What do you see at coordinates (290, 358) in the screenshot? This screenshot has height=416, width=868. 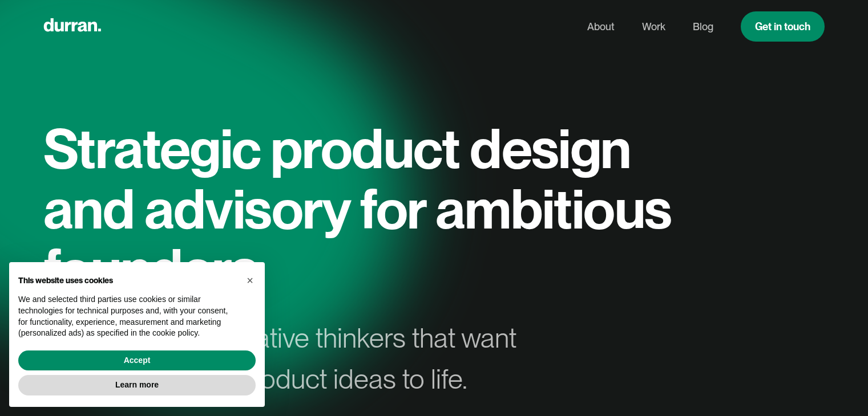 I see `div: Our clients are creative thinkers that want to bring their big product ideas to life.` at bounding box center [290, 358].